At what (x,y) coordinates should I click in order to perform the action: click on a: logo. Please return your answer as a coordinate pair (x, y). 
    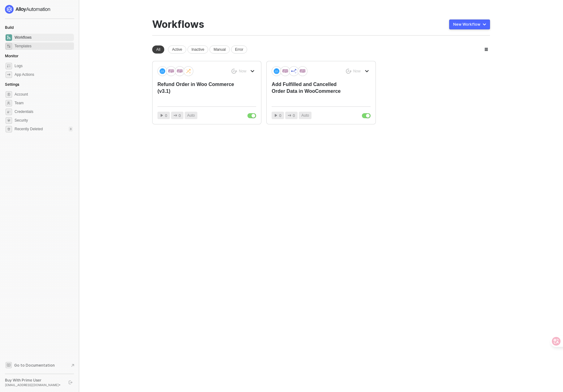
    Looking at the image, I should click on (39, 9).